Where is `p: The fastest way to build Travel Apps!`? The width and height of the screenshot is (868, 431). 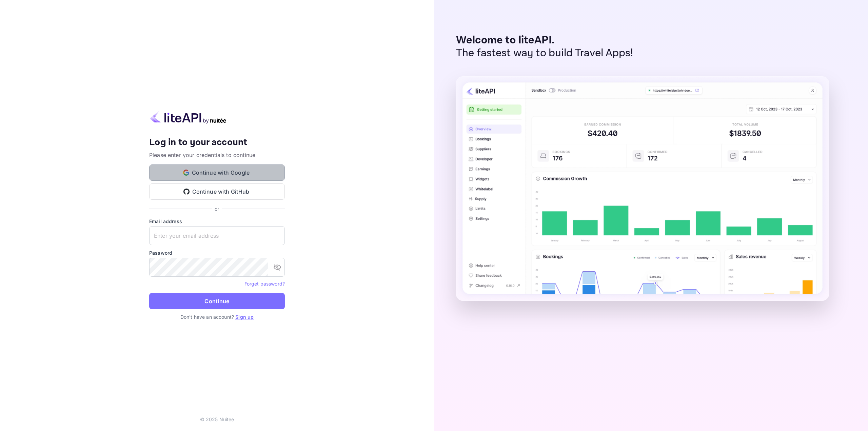 p: The fastest way to build Travel Apps! is located at coordinates (545, 53).